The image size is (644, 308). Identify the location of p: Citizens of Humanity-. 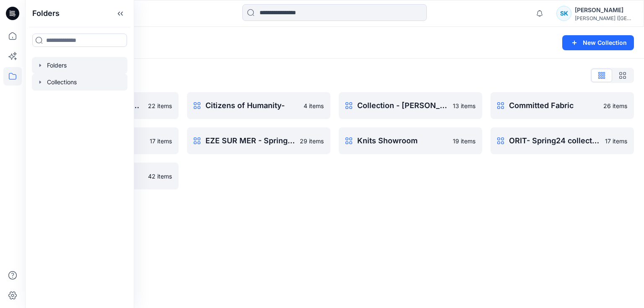
(252, 105).